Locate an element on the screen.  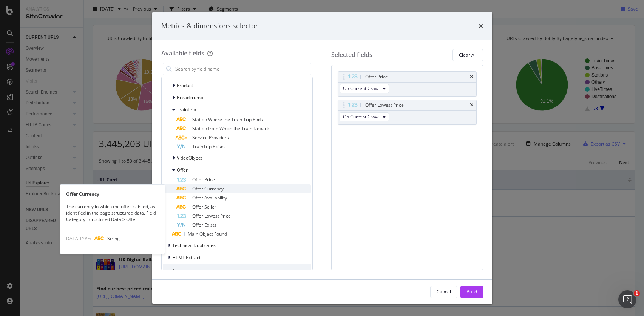
div: Build is located at coordinates (472, 292).